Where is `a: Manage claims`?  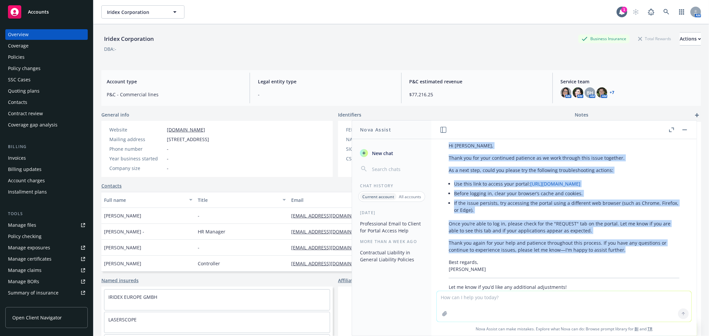 a: Manage claims is located at coordinates (47, 271).